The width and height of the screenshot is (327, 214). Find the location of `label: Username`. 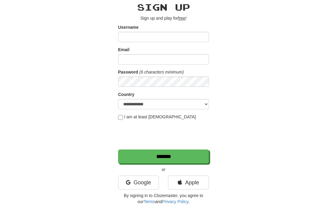

label: Username is located at coordinates (128, 27).